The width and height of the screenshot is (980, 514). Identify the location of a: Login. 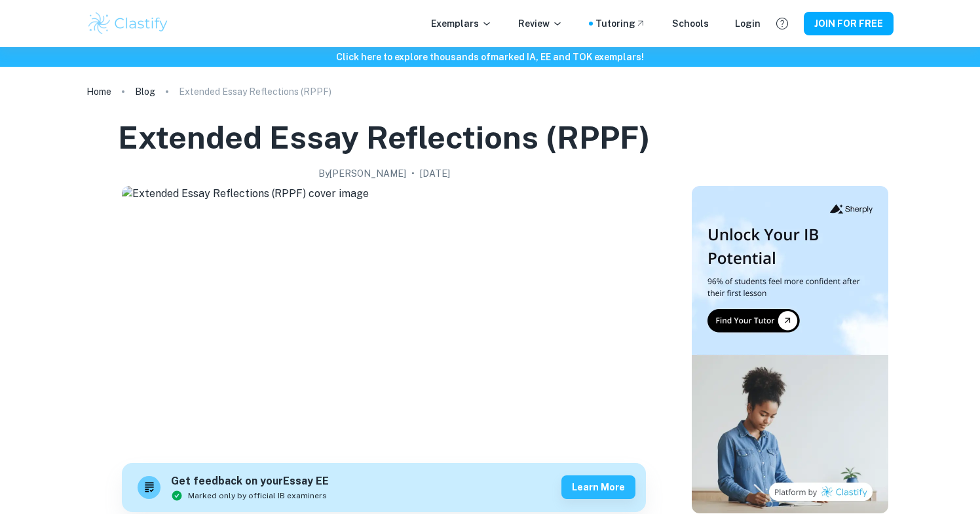
(748, 23).